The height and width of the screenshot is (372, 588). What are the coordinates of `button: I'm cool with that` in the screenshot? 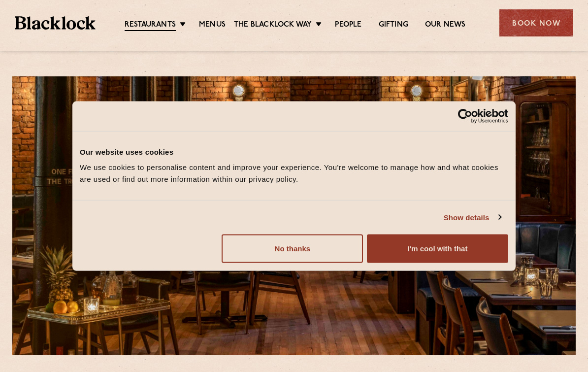 It's located at (437, 249).